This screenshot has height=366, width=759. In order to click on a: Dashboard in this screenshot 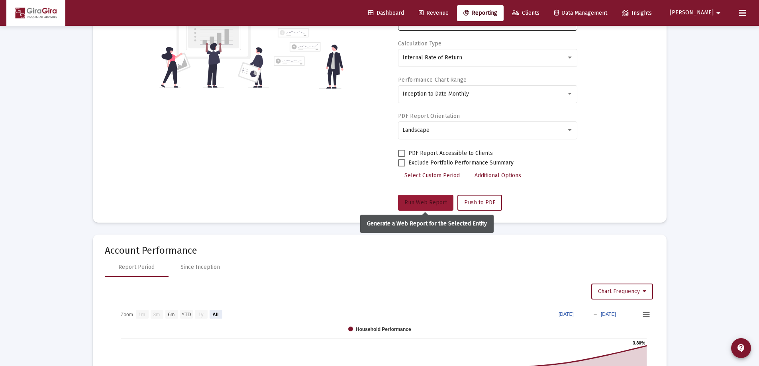, I will do `click(386, 13)`.